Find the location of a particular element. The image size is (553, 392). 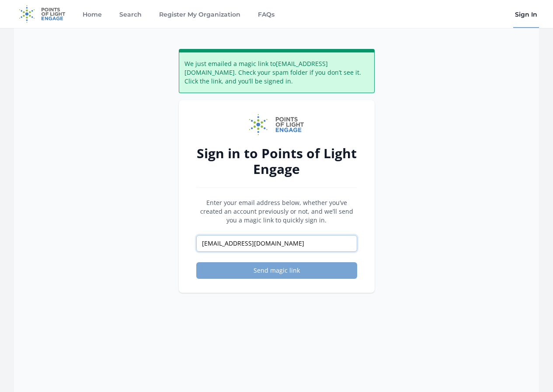

img: Points of Light Engage logo is located at coordinates (276, 125).